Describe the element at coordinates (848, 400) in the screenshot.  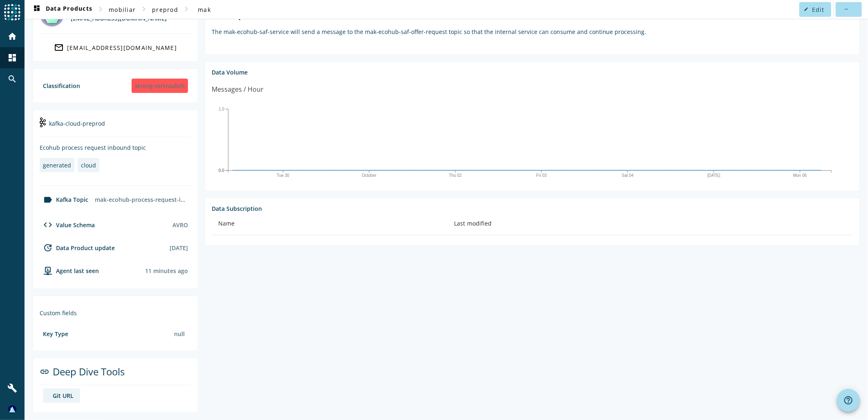
I see `mat-icon: help_outline` at that location.